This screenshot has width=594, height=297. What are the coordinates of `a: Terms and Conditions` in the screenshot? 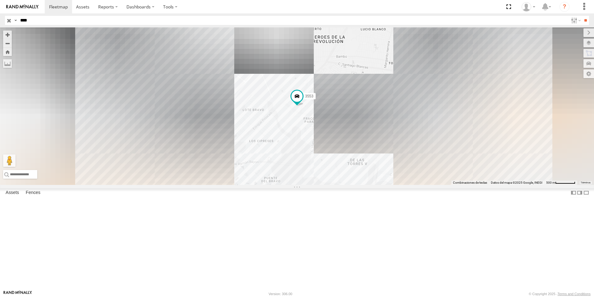 It's located at (575, 294).